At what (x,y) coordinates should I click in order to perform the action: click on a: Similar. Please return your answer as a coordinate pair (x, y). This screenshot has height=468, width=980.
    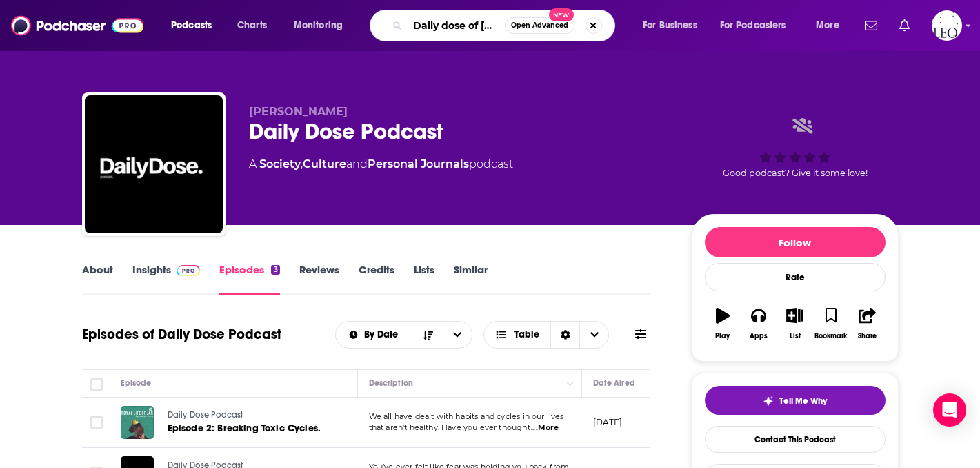
    Looking at the image, I should click on (470, 279).